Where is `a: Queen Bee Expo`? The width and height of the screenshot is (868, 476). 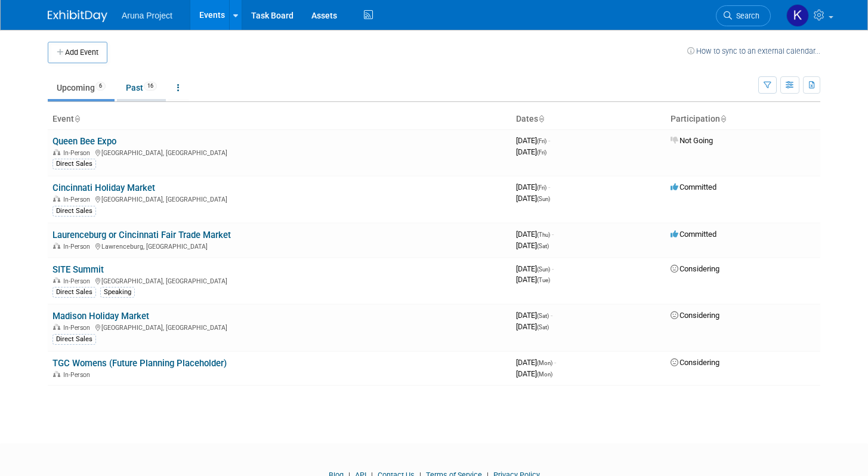
a: Queen Bee Expo is located at coordinates (84, 141).